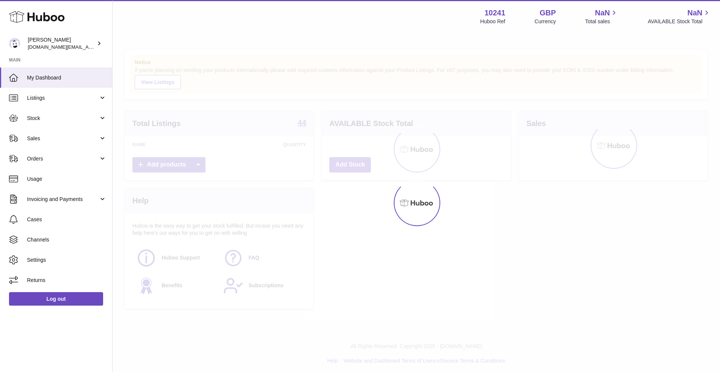  Describe the element at coordinates (679, 21) in the screenshot. I see `span: AVAILABLE Stock Total` at that location.